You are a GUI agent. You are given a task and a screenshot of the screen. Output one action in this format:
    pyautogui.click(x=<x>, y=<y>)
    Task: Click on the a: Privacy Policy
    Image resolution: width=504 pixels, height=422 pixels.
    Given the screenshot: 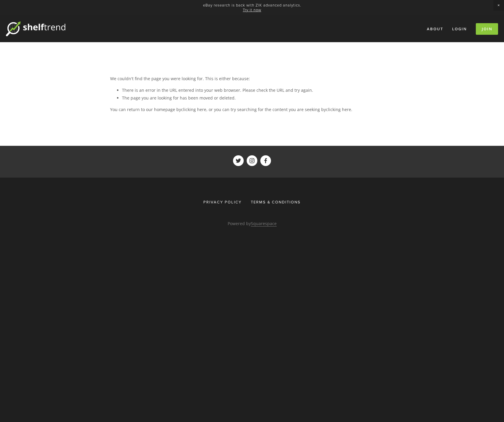 What is the action you would take?
    pyautogui.click(x=224, y=202)
    